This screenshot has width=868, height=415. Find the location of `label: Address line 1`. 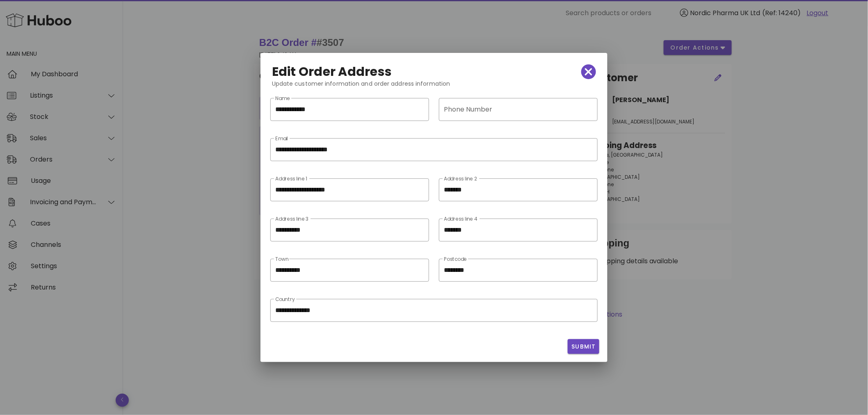

label: Address line 1 is located at coordinates (291, 179).